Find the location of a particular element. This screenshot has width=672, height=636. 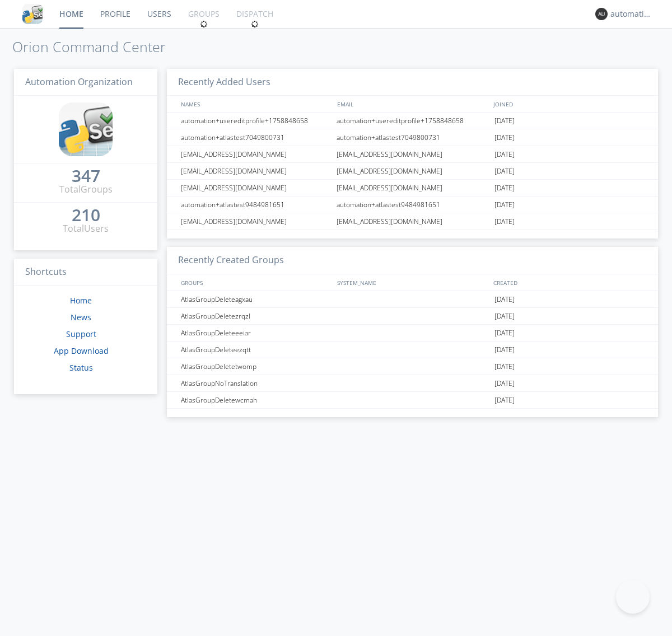

a: 210 is located at coordinates (86, 216).